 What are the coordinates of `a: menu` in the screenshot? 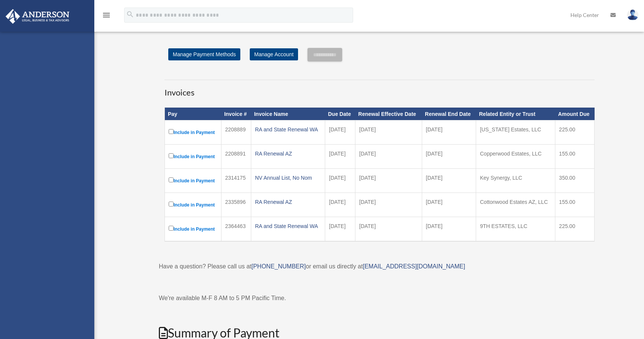 It's located at (106, 17).